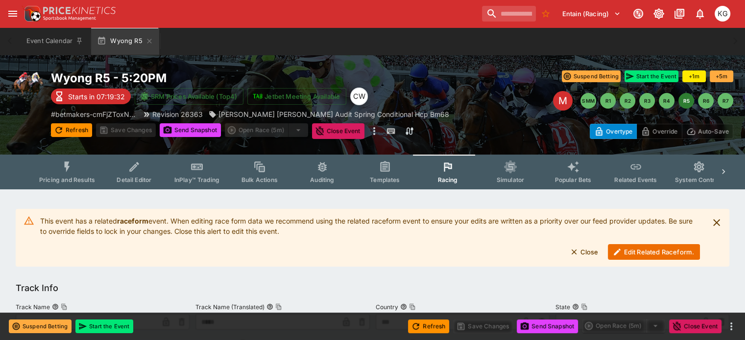 Image resolution: width=745 pixels, height=340 pixels. I want to click on button: R5, so click(686, 101).